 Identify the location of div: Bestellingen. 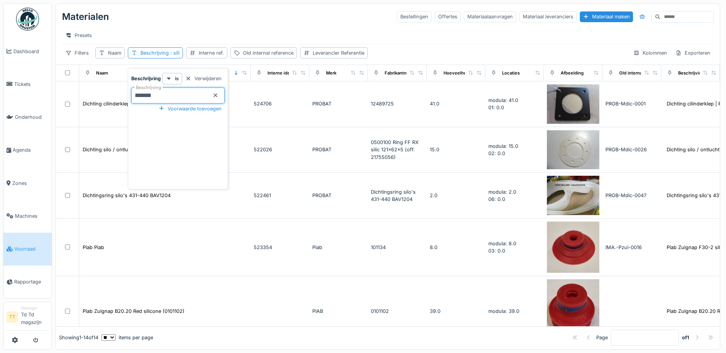
(414, 16).